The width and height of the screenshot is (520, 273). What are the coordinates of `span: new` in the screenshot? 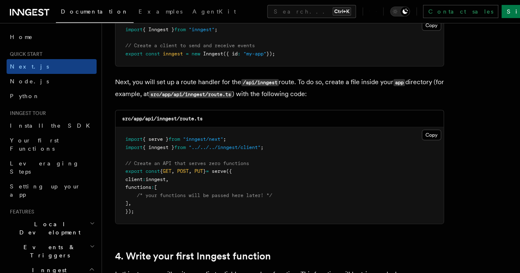 It's located at (196, 54).